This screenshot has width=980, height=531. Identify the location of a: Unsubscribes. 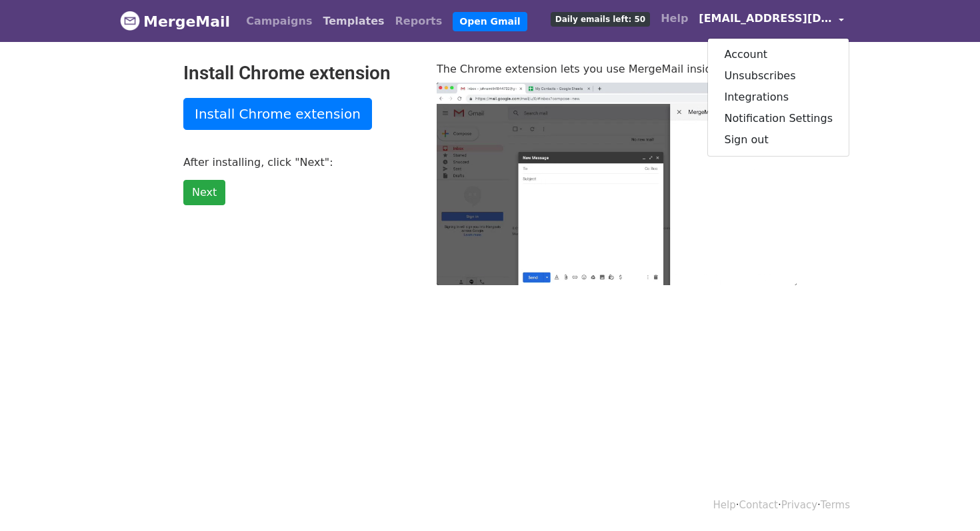
(778, 76).